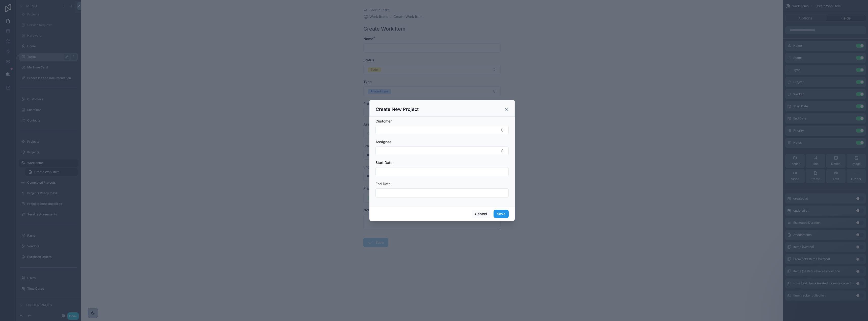 Image resolution: width=868 pixels, height=321 pixels. What do you see at coordinates (481, 214) in the screenshot?
I see `button: Cancel` at bounding box center [481, 214].